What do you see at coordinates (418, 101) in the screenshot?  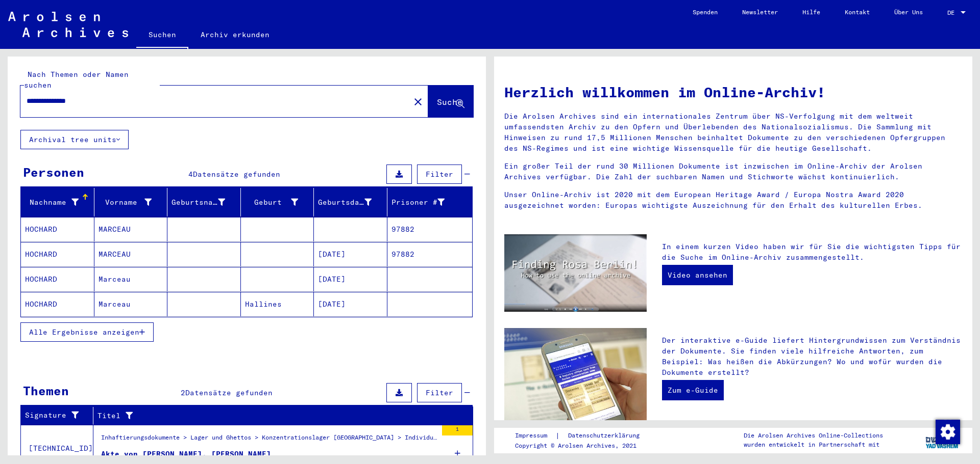 I see `button: Clear` at bounding box center [418, 101].